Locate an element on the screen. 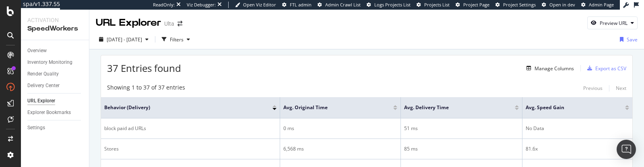 The width and height of the screenshot is (644, 167). div: Previous is located at coordinates (593, 88).